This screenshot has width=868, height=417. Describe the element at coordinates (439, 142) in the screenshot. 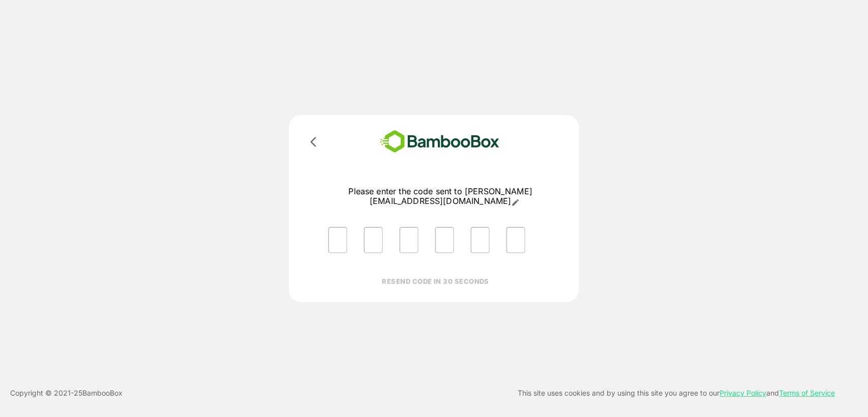

I see `img: bamboobox` at that location.